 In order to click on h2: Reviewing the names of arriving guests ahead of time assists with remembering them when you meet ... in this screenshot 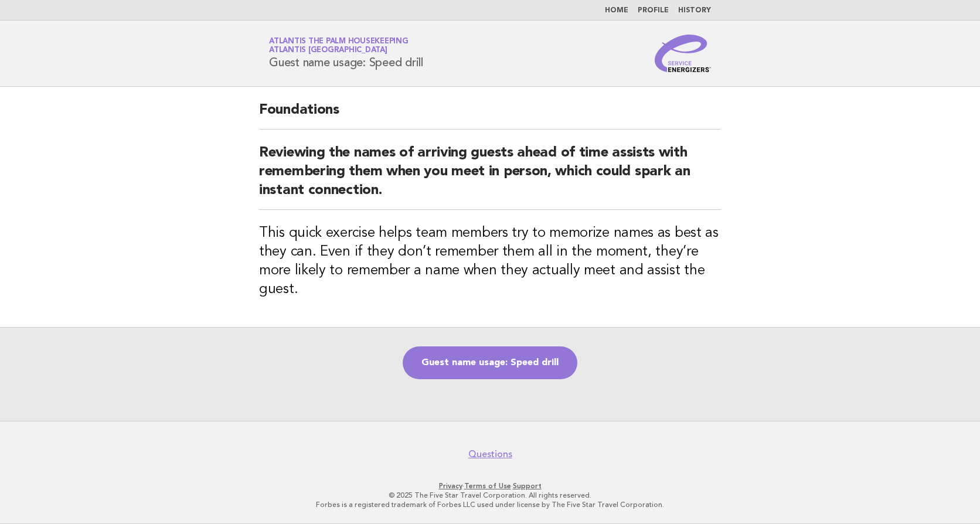, I will do `click(490, 176)`.